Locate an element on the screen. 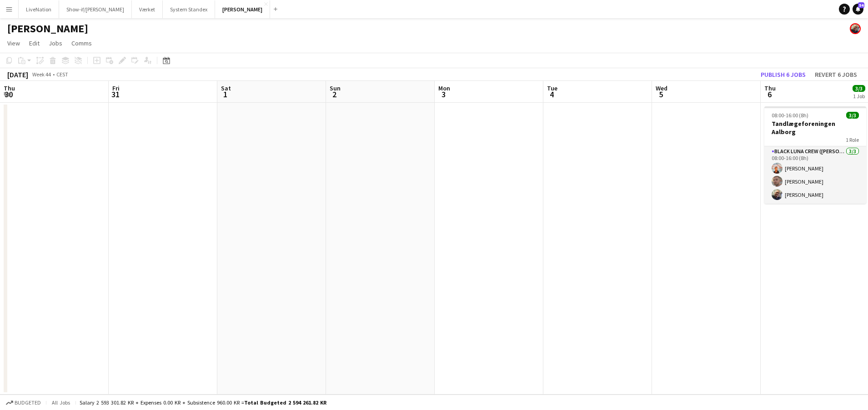 Image resolution: width=868 pixels, height=410 pixels. span: 5 is located at coordinates (660, 94).